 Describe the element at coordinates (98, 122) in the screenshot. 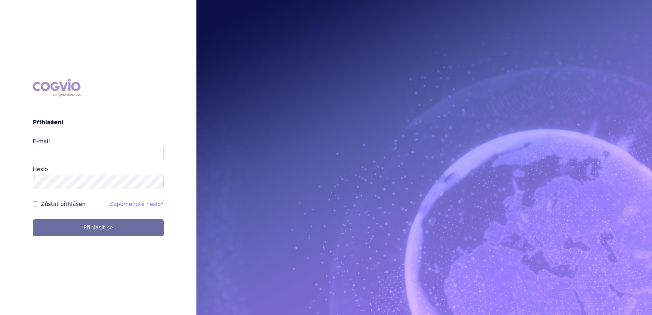

I see `h2: Přihlášení` at that location.